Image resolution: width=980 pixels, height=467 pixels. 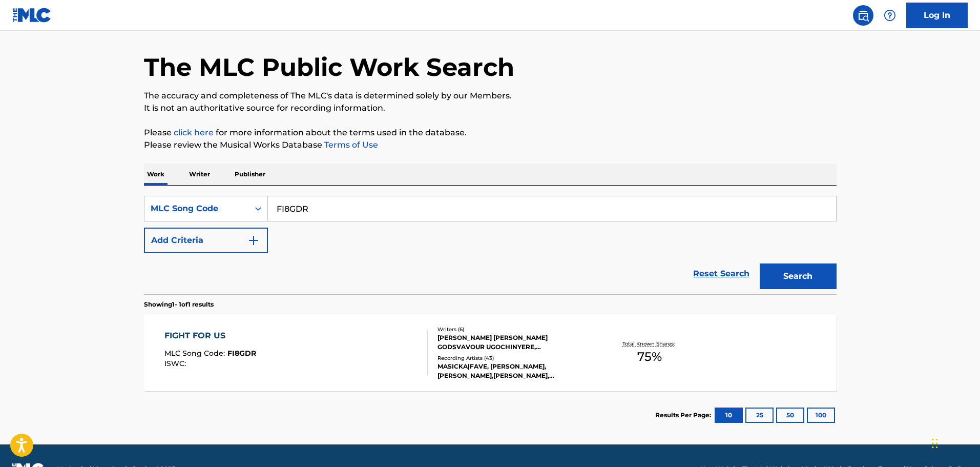 I want to click on p: It is not an authoritative source for recording information., so click(x=490, y=108).